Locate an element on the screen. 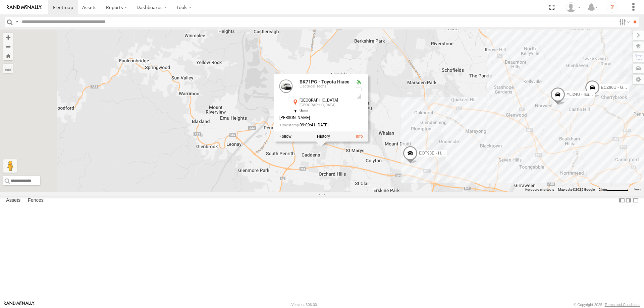 Image resolution: width=644 pixels, height=308 pixels. a: Terms and Conditions is located at coordinates (623, 305).